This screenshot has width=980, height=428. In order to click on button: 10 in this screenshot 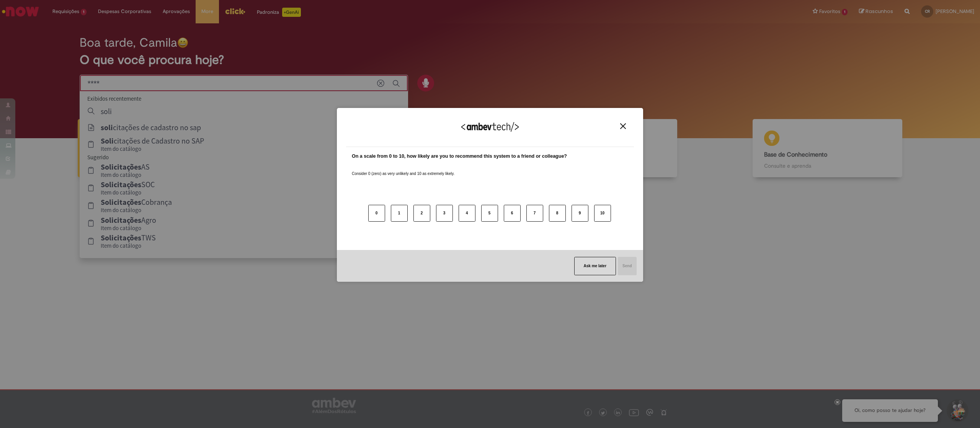, I will do `click(603, 213)`.